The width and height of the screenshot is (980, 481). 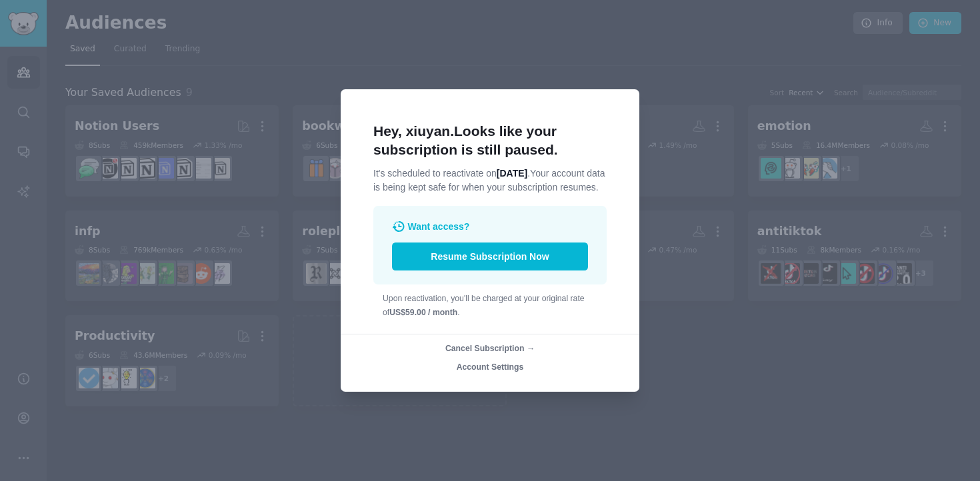 I want to click on span: Upon reactivation, you'll be charged at your original rate of ., so click(x=483, y=305).